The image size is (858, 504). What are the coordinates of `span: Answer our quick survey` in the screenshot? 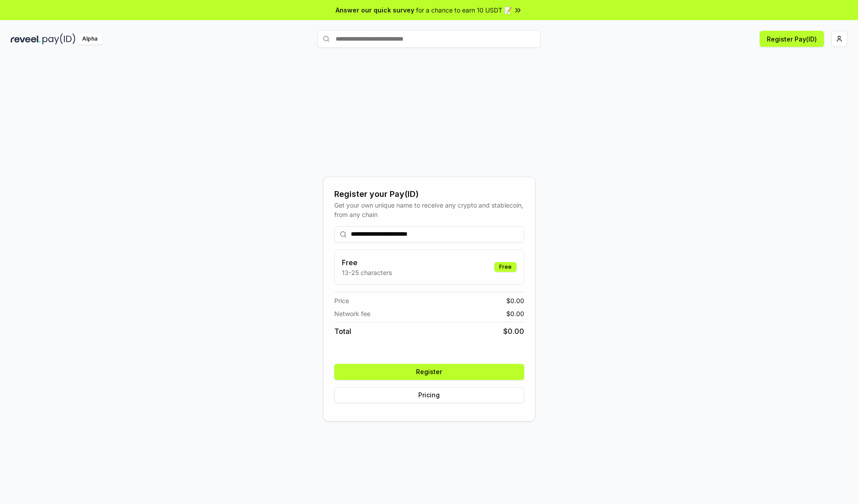 It's located at (375, 10).